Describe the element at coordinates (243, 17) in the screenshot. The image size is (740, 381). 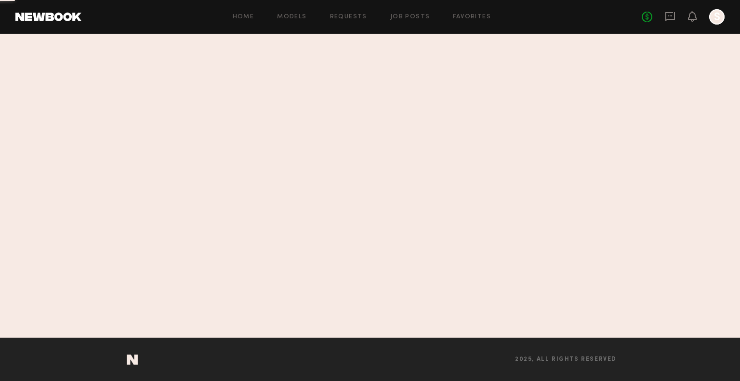
I see `a: Home` at that location.